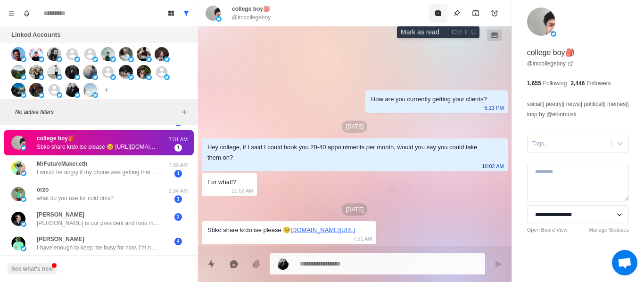  What do you see at coordinates (184, 112) in the screenshot?
I see `button: Add filters` at bounding box center [184, 112].